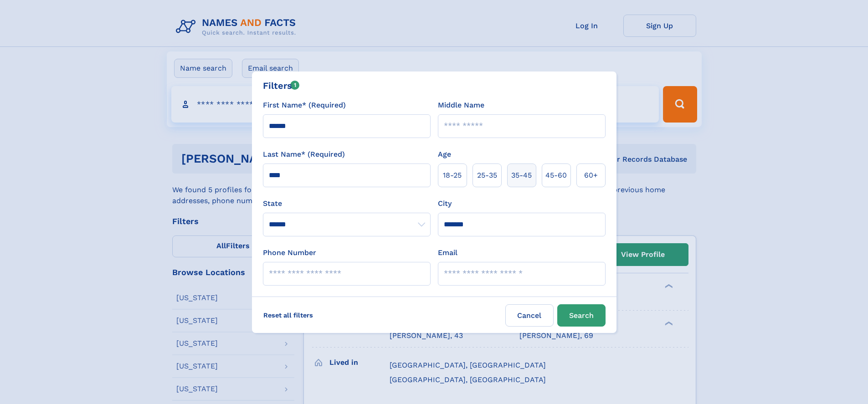 This screenshot has width=868, height=404. I want to click on label: Middle Name, so click(461, 105).